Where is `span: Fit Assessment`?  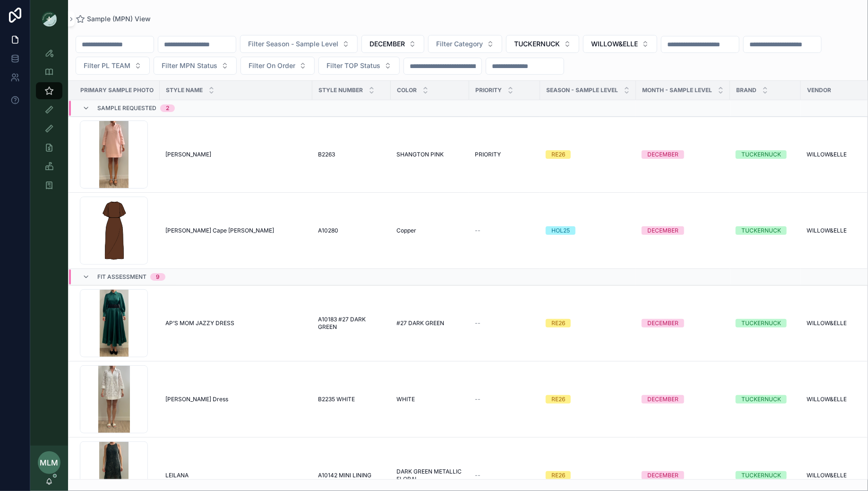
span: Fit Assessment is located at coordinates (122, 277).